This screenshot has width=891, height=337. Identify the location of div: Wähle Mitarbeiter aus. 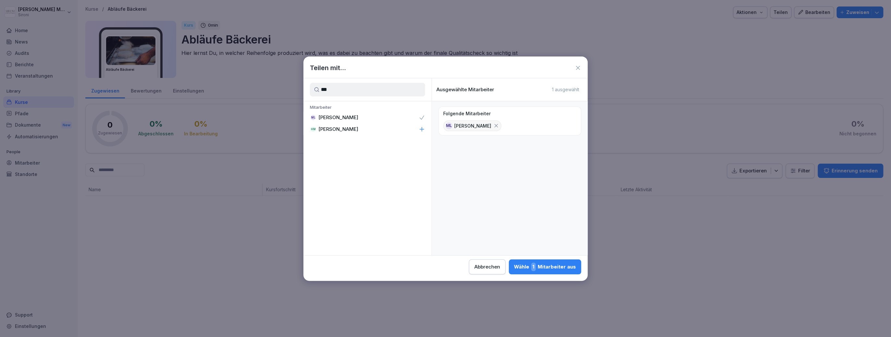
(545, 267).